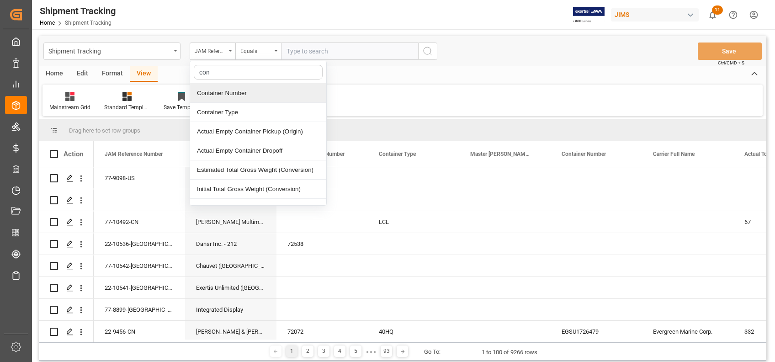 Image resolution: width=775 pixels, height=362 pixels. I want to click on div: 2, so click(308, 351).